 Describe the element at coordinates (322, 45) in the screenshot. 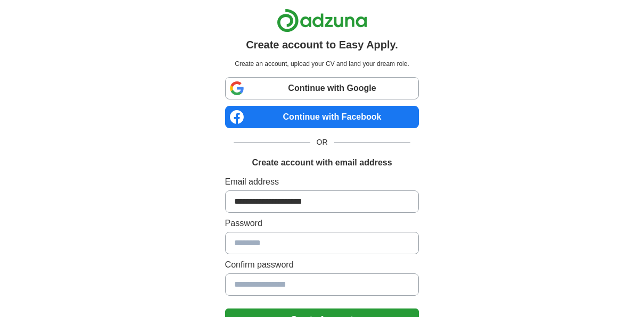

I see `h1: Create account to Easy Apply.` at that location.